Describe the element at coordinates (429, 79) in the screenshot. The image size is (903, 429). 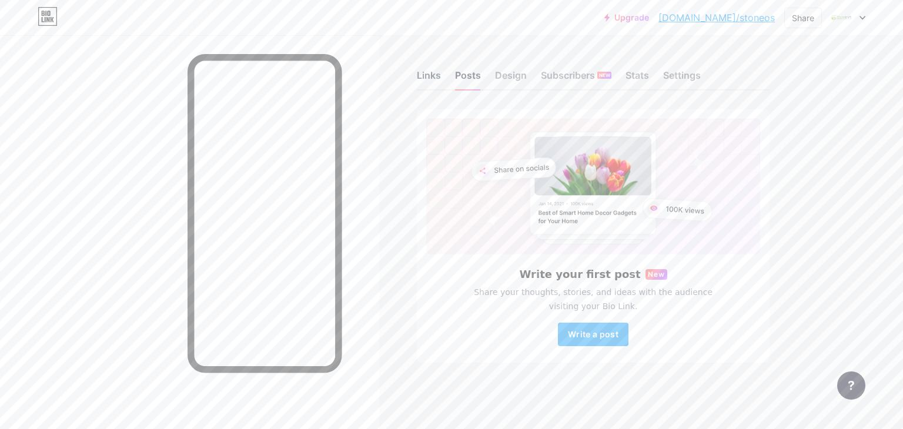
I see `div: Links` at that location.